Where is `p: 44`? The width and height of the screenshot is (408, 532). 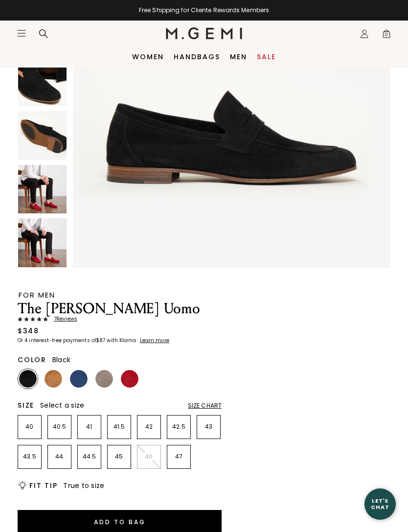
p: 44 is located at coordinates (59, 457).